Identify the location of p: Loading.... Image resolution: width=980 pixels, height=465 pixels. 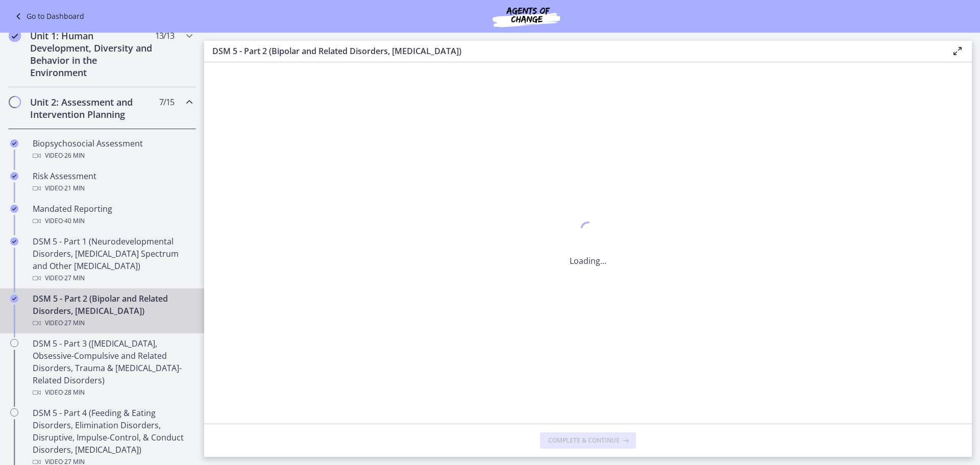
(588, 261).